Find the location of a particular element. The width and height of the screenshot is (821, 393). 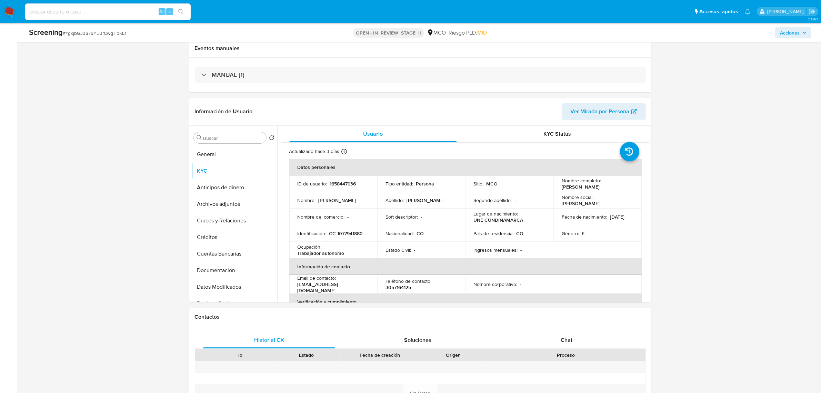

p: Tipo entidad : is located at coordinates (399, 184).